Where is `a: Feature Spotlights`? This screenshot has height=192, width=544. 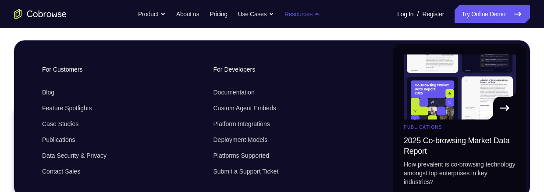
a: Feature Spotlights is located at coordinates (120, 108).